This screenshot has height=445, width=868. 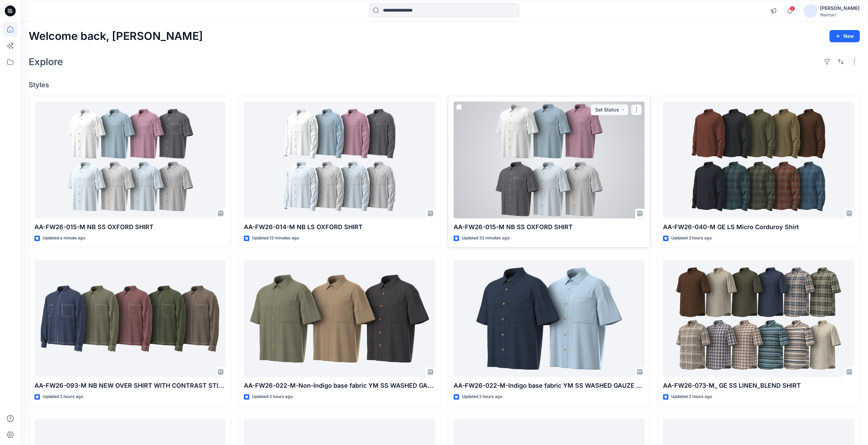 What do you see at coordinates (793, 9) in the screenshot?
I see `span: 2` at bounding box center [793, 9].